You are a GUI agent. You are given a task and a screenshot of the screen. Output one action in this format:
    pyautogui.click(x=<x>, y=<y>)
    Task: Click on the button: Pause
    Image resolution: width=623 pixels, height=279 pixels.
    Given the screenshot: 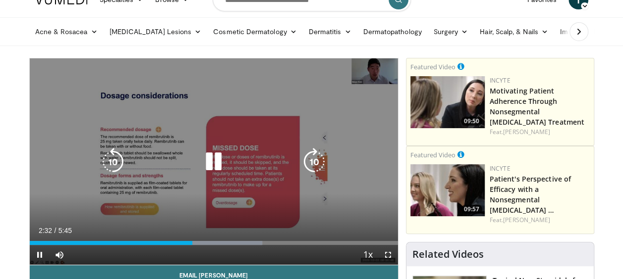 What is the action you would take?
    pyautogui.click(x=40, y=255)
    